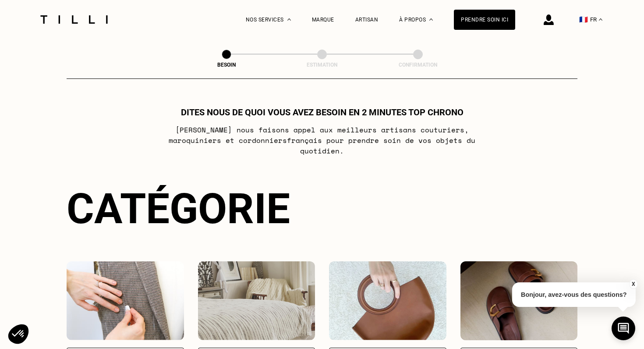 Image resolution: width=644 pixels, height=349 pixels. Describe the element at coordinates (418, 65) in the screenshot. I see `div: Confirmation` at that location.